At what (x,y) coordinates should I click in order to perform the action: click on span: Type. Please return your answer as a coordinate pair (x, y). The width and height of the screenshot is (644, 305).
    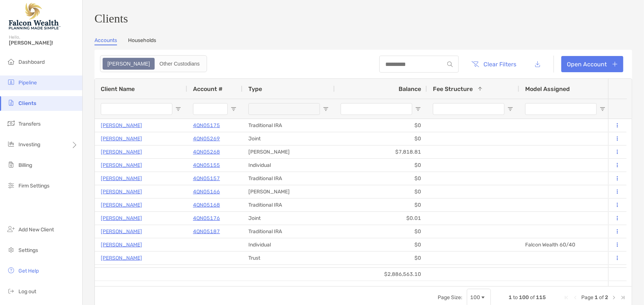
    Looking at the image, I should click on (255, 89).